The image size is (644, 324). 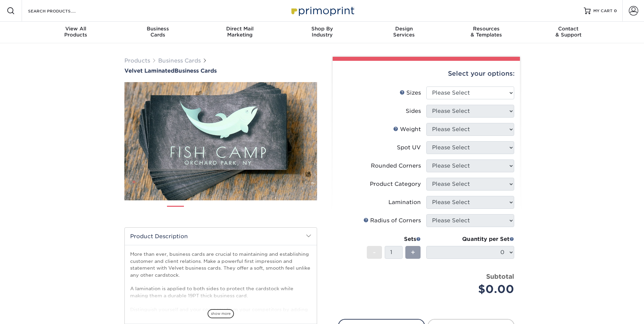 What do you see at coordinates (76, 28) in the screenshot?
I see `span: View All` at bounding box center [76, 28].